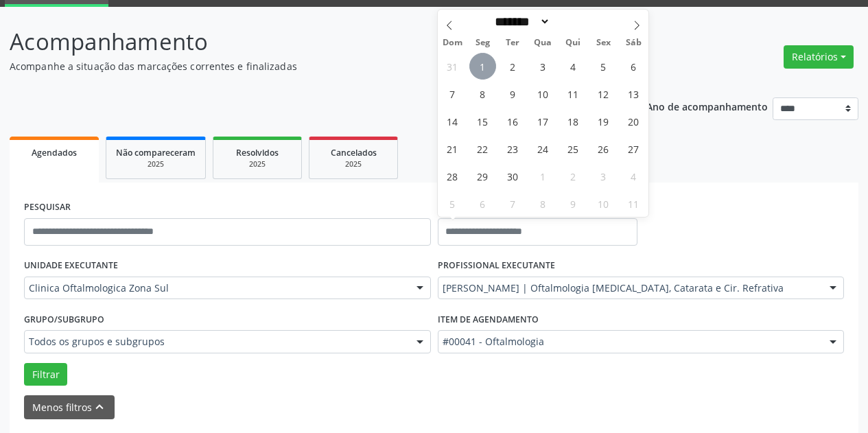 The height and width of the screenshot is (433, 868). What do you see at coordinates (156, 152) in the screenshot?
I see `span: Não compareceram` at bounding box center [156, 152].